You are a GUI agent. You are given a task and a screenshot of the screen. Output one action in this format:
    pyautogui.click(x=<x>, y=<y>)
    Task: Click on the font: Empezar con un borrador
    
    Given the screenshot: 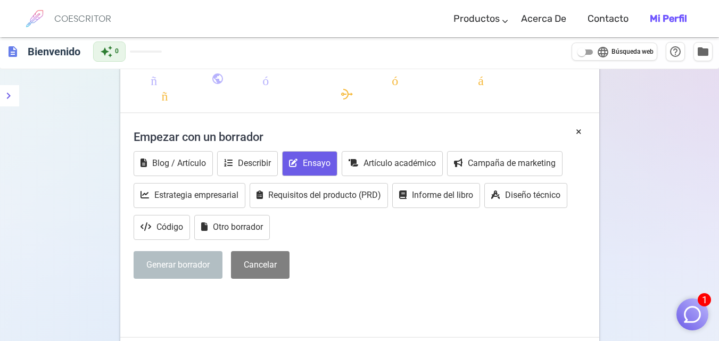 What is the action you would take?
    pyautogui.click(x=198, y=137)
    